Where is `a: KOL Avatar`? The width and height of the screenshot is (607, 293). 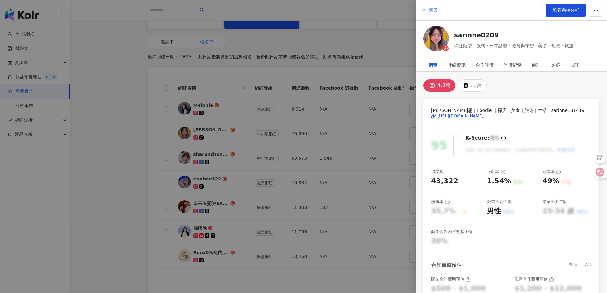 a: KOL Avatar is located at coordinates (436, 40).